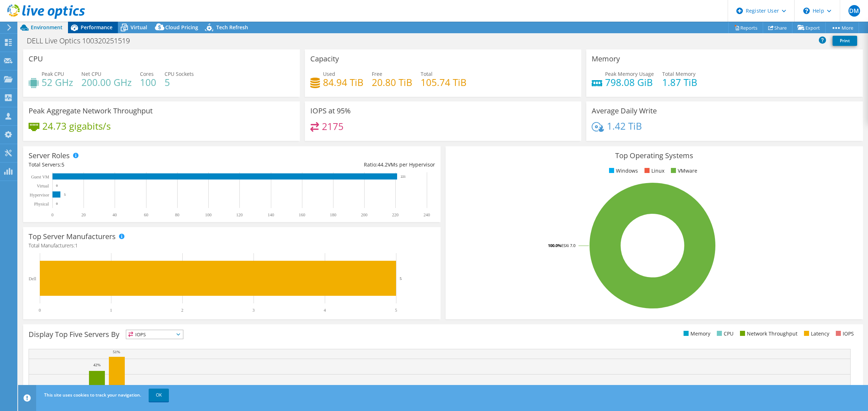 This screenshot has width=868, height=411. Describe the element at coordinates (106, 82) in the screenshot. I see `h4: 200.00 GHz` at that location.